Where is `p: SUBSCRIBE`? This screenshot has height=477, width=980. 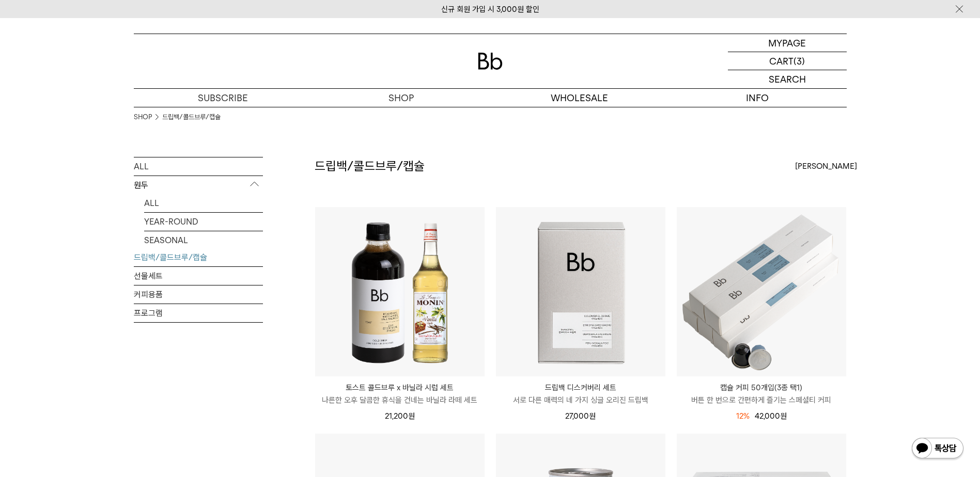
p: SUBSCRIBE is located at coordinates (223, 98).